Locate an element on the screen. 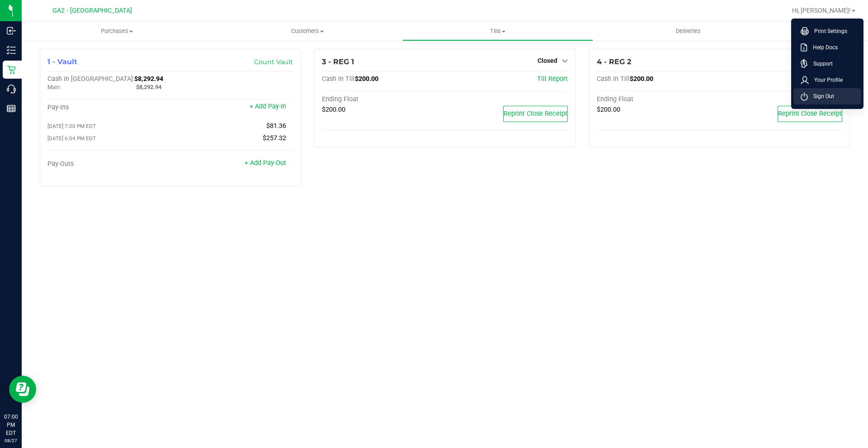 The height and width of the screenshot is (448, 868). span: 1 - Vault is located at coordinates (62, 61).